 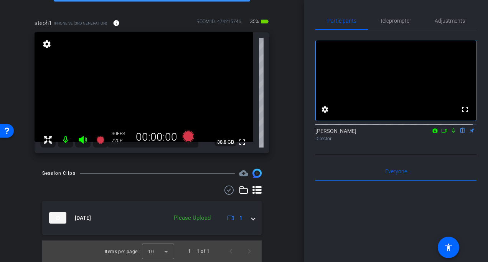 What do you see at coordinates (265, 22) in the screenshot?
I see `mat-icon: battery_std` at bounding box center [265, 22].